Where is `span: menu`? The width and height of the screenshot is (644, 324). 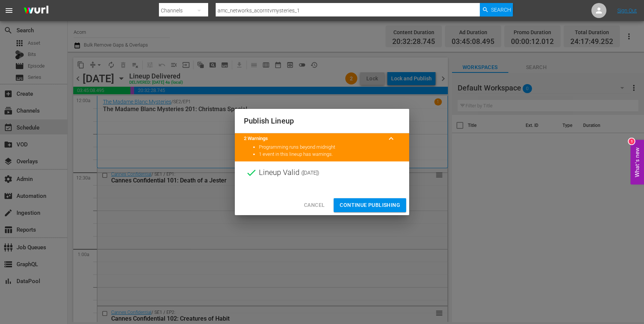 span: menu is located at coordinates (9, 11).